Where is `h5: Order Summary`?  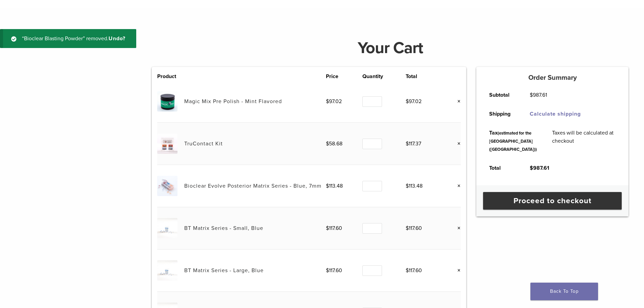 h5: Order Summary is located at coordinates (552, 78).